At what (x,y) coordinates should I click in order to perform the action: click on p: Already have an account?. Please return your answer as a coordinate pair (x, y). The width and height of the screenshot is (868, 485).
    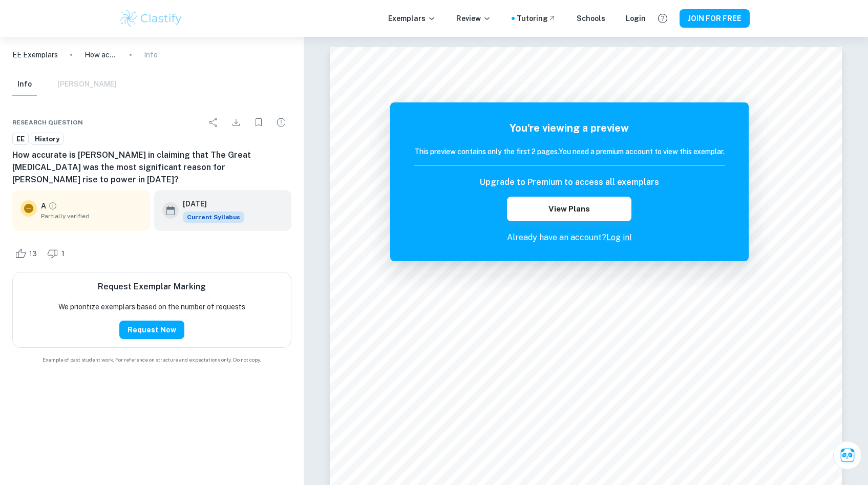
    Looking at the image, I should click on (570, 238).